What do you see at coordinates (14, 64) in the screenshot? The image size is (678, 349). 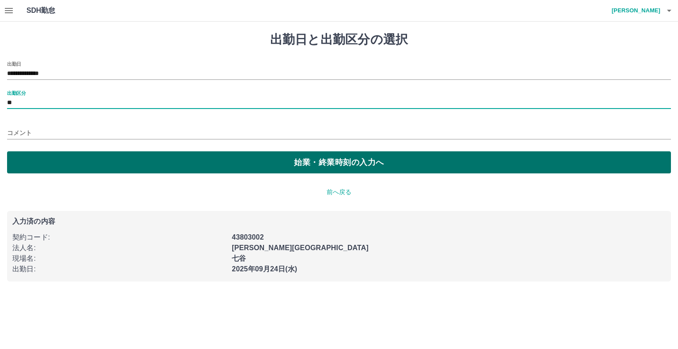 I see `label: 出勤日` at bounding box center [14, 64].